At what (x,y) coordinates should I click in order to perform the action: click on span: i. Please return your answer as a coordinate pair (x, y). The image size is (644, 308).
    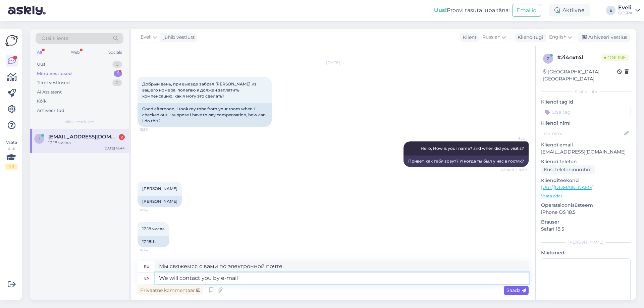
    Looking at the image, I should click on (39, 139).